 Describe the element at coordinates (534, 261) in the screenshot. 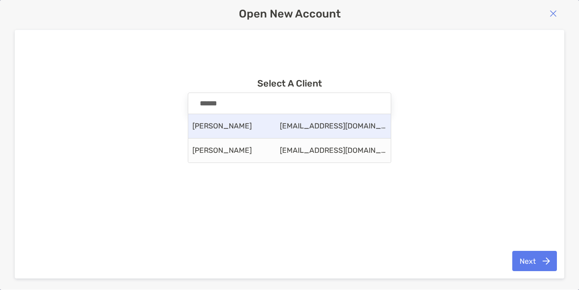

I see `button: Next` at that location.